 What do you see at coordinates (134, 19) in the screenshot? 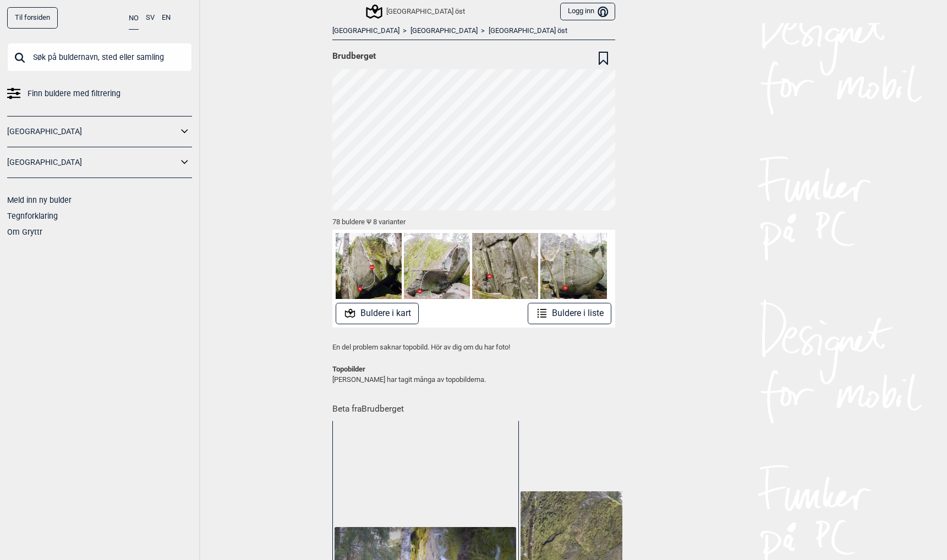
I see `button: NO` at bounding box center [134, 19].